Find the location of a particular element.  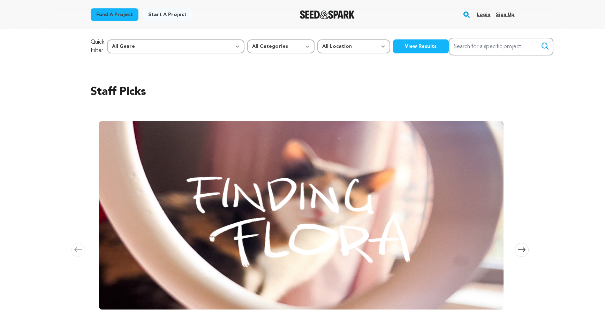

h2: Staff Picks is located at coordinates (303, 92).